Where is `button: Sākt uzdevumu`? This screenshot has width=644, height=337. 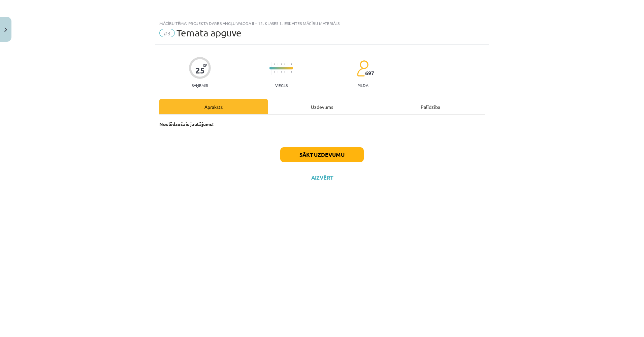 button: Sākt uzdevumu is located at coordinates (322, 154).